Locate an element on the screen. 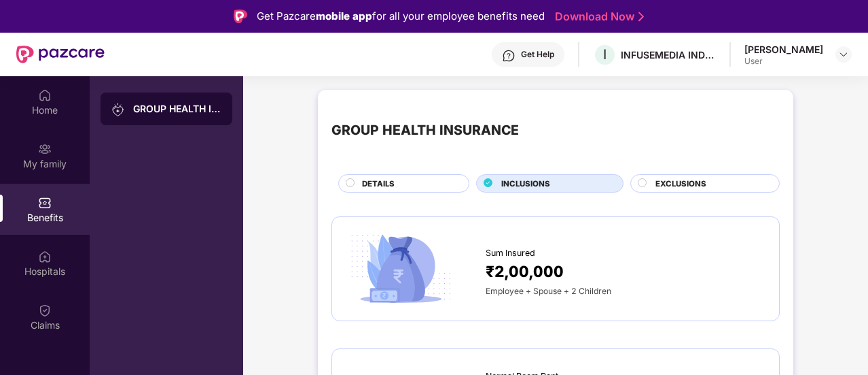 The width and height of the screenshot is (868, 375). strong: mobile app is located at coordinates (344, 15).